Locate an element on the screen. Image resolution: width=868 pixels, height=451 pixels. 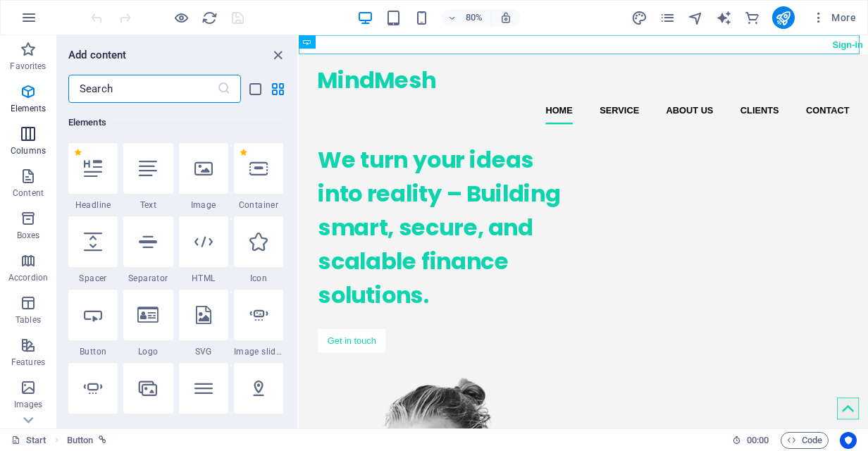
p: Elements is located at coordinates (28, 109).